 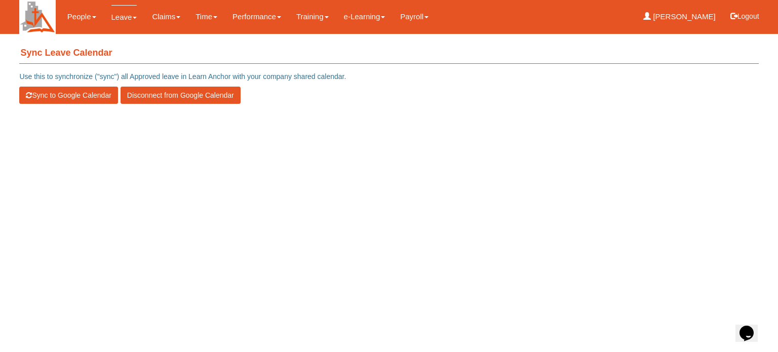 What do you see at coordinates (415, 17) in the screenshot?
I see `a: Payroll` at bounding box center [415, 17].